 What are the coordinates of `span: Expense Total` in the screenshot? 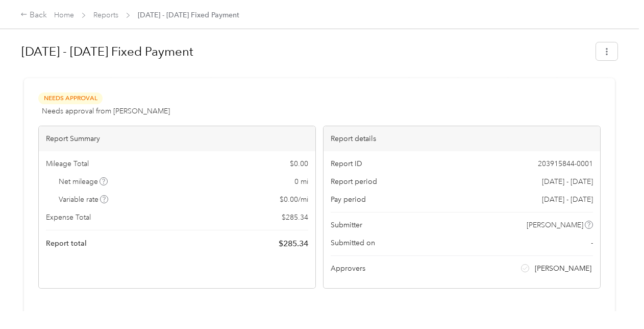 It's located at (68, 217).